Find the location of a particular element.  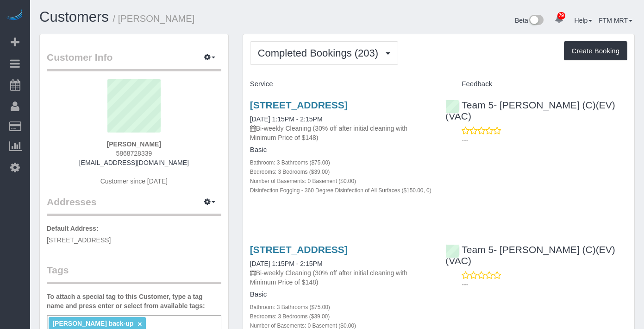

a: Beta is located at coordinates (529, 20).